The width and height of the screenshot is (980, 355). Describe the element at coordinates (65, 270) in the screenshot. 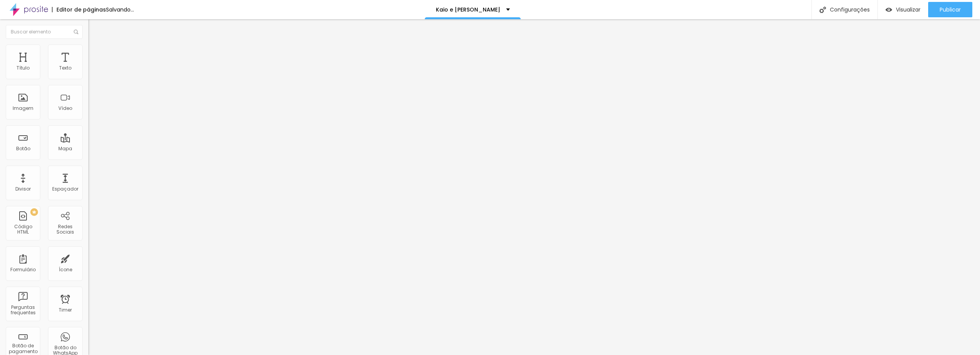

I see `div: Ícone` at that location.